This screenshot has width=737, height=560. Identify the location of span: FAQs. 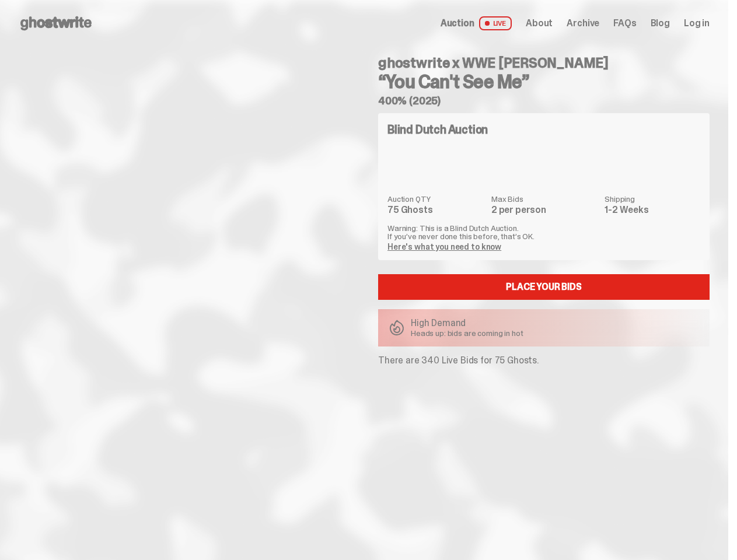
(624, 24).